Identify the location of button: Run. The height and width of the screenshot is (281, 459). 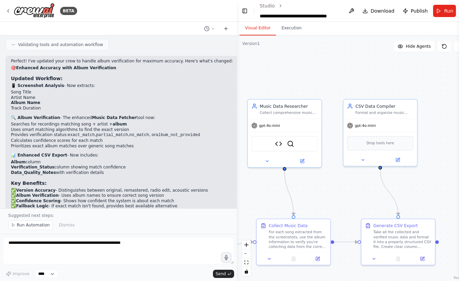
(444, 11).